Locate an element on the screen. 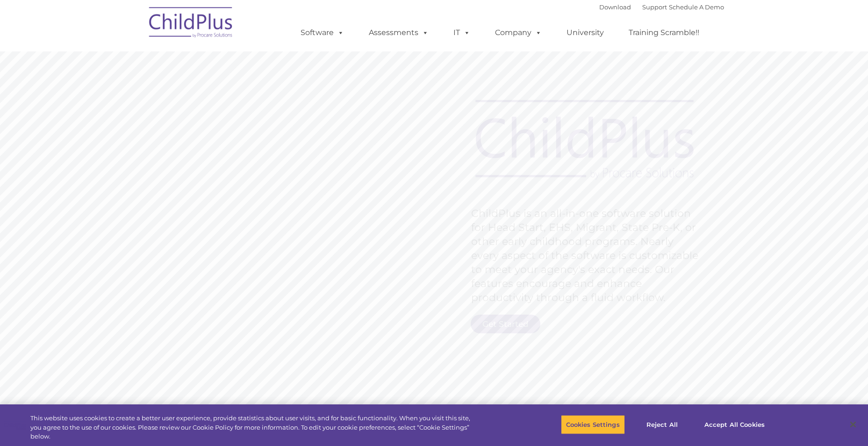  a: Training Scramble!! is located at coordinates (664, 33).